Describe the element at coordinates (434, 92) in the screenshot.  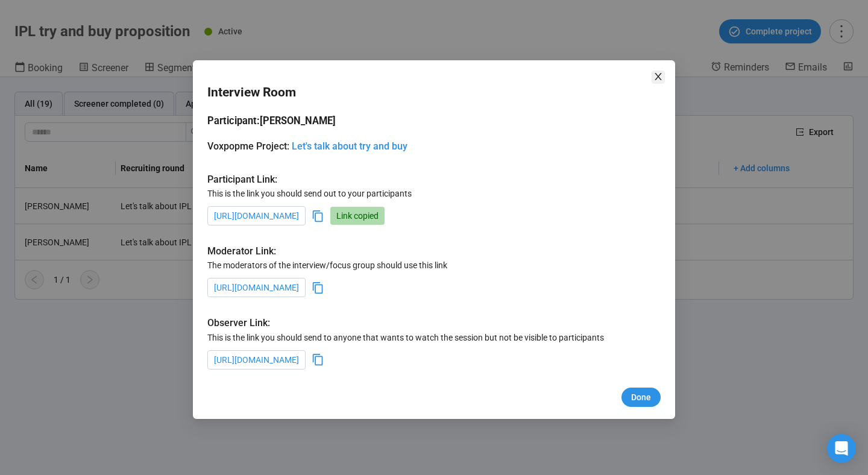
I see `h2: Interview Room` at that location.